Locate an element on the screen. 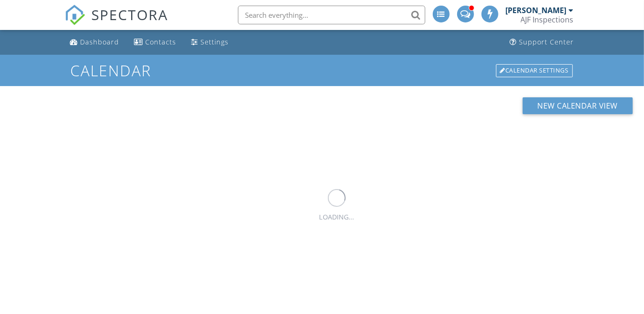 This screenshot has height=314, width=644. span: SPECTORA is located at coordinates (130, 15).